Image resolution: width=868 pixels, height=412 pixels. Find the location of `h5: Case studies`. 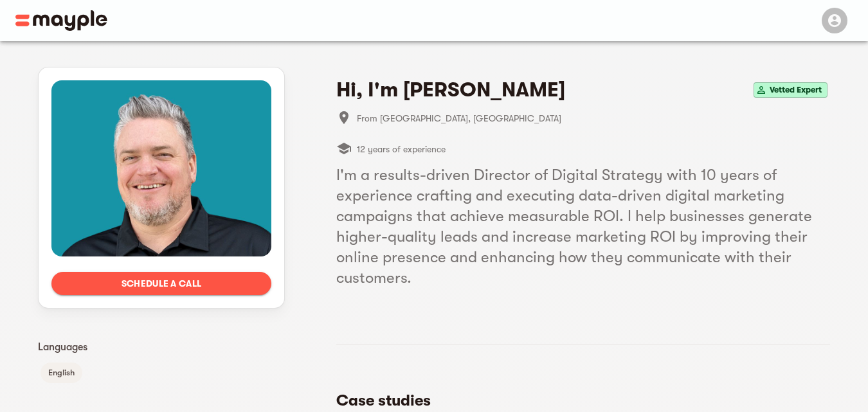

h5: Case studies is located at coordinates (578, 401).